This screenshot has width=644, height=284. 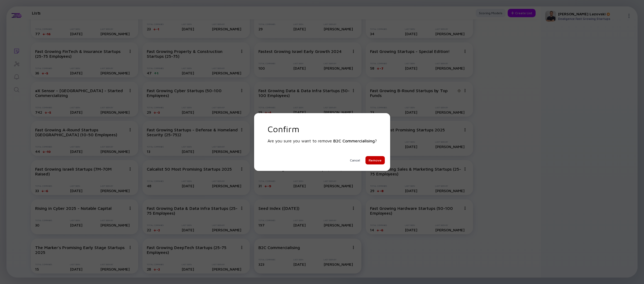 I want to click on button: Cancel, so click(x=355, y=160).